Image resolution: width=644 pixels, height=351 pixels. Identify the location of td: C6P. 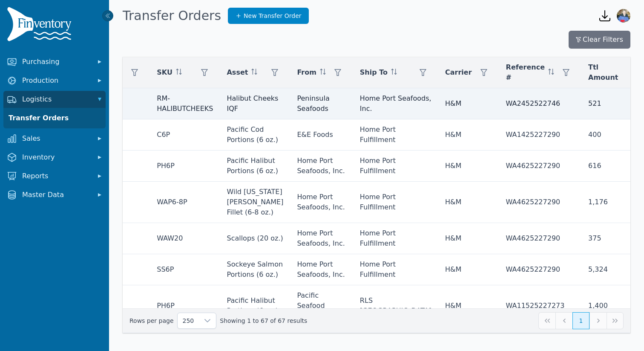
(185, 135).